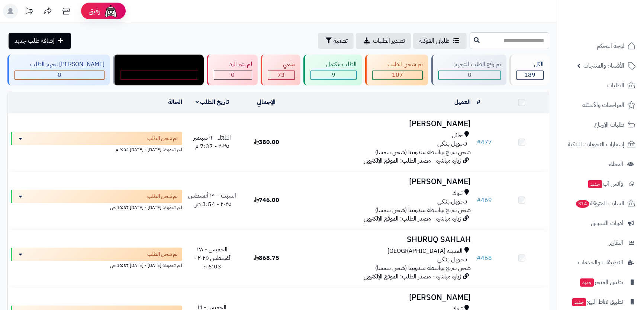 The image size is (644, 310). What do you see at coordinates (600, 282) in the screenshot?
I see `a: تطبيق المتجرجديد` at bounding box center [600, 282].